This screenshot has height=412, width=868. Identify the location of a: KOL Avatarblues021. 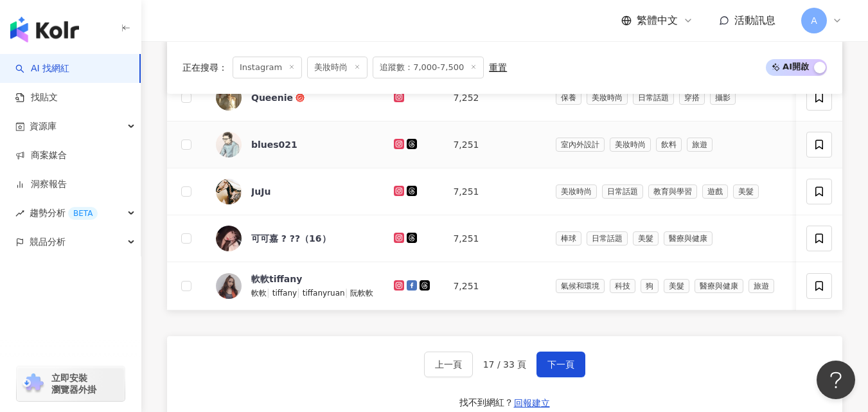
(294, 144).